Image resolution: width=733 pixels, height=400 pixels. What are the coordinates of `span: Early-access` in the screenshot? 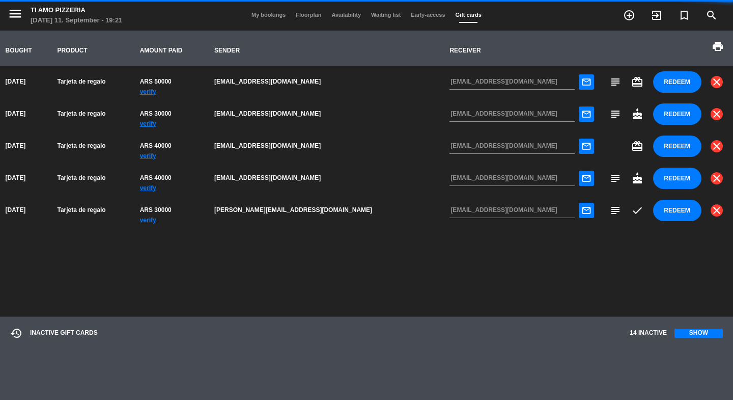 It's located at (428, 15).